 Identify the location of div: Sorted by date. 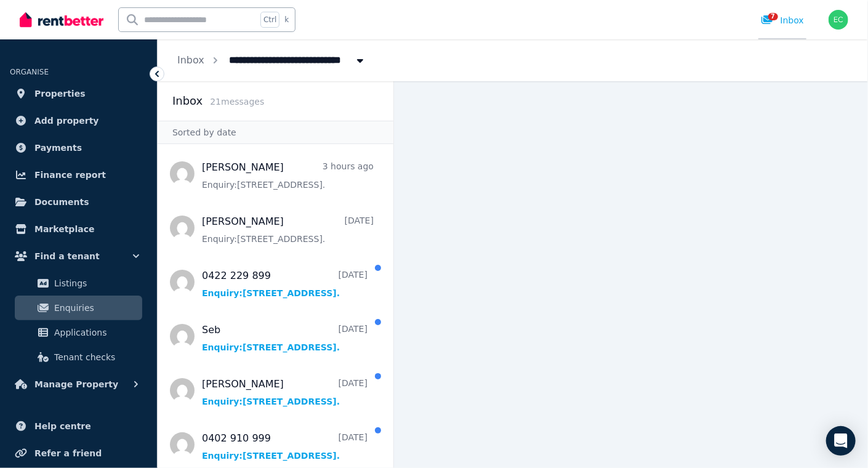
(275, 132).